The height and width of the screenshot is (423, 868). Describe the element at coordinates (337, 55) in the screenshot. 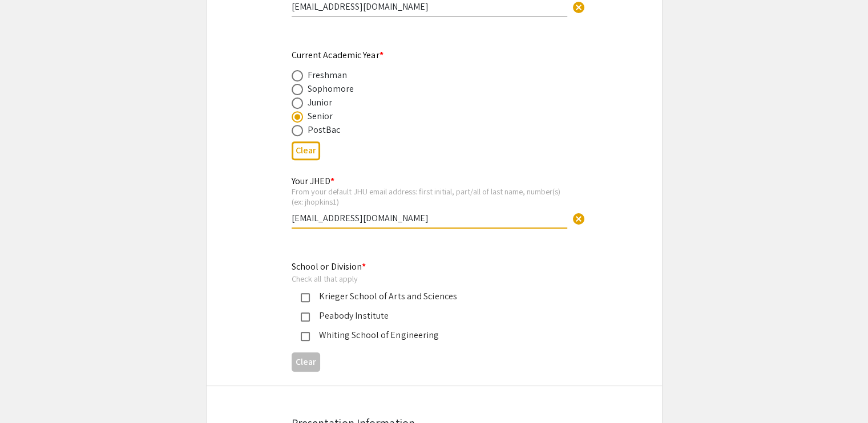

I see `mat-label: Current Academic Year` at that location.